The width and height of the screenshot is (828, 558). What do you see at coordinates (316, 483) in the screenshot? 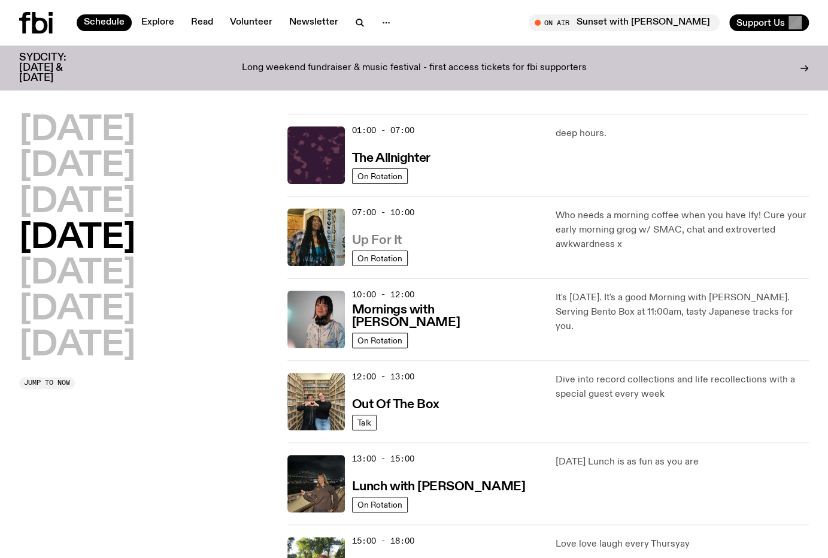
I see `img: Izzy Page stands above looking down at Opera Bar. She poses in front of the Harbour Bridge in the...` at bounding box center [316, 483].